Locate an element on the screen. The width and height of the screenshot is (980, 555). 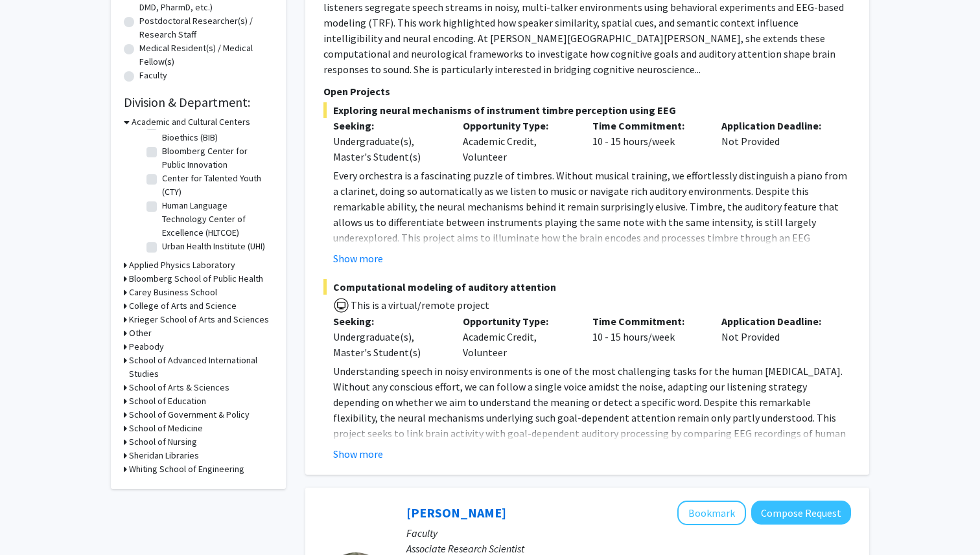
h3: Carey Business School is located at coordinates (173, 292).